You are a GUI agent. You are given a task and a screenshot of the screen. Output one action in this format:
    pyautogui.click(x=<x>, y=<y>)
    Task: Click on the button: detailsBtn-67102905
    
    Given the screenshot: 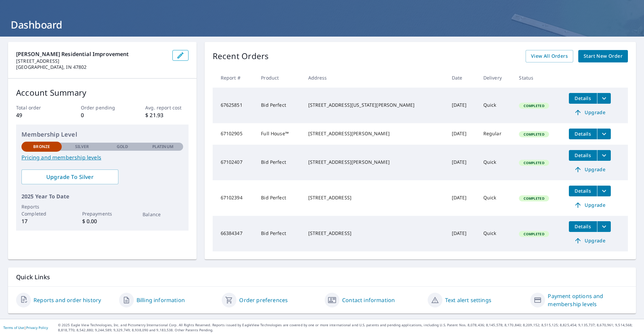 What is the action you would take?
    pyautogui.click(x=583, y=134)
    